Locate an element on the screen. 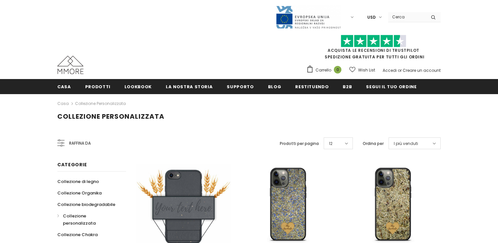 Image resolution: width=498 pixels, height=243 pixels. input: Search Site is located at coordinates (407, 17).